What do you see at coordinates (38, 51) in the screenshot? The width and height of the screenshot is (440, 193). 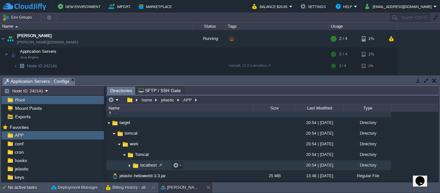 I see `span: Application Servers` at bounding box center [38, 51].